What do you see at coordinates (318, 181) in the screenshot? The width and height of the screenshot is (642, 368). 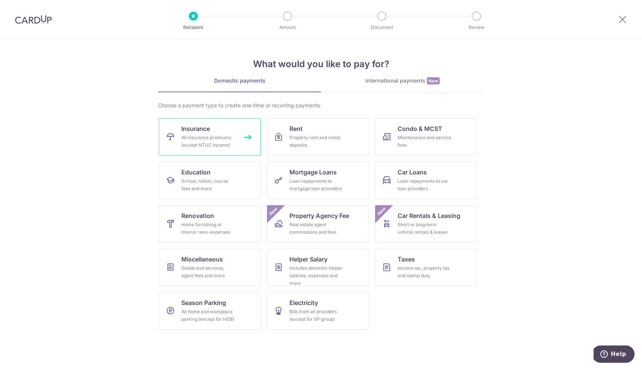 I see `a: Mortgage LoansLoan repayments to mortgage loan providers` at bounding box center [318, 181].